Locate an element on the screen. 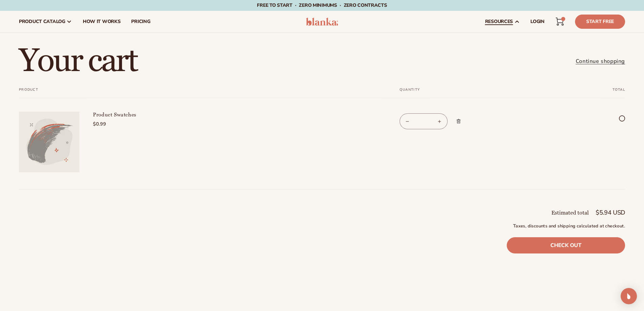 This screenshot has width=644, height=311. img: logo is located at coordinates (322, 22).